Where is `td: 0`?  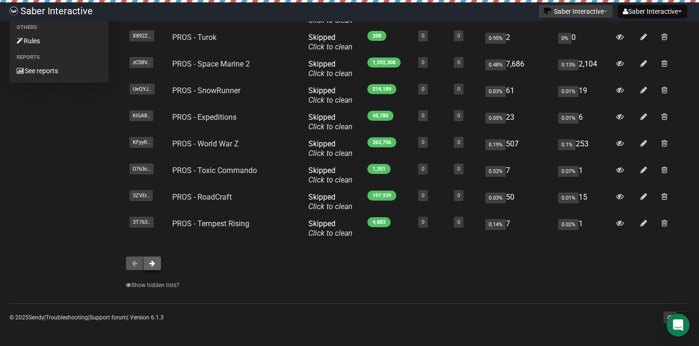
td: 0 is located at coordinates (583, 42).